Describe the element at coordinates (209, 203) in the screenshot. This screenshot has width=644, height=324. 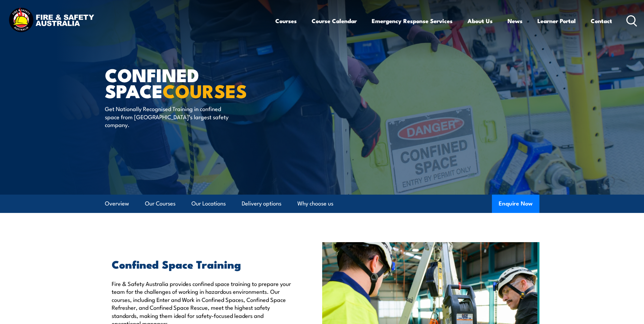
I see `a: Our Locations` at that location.